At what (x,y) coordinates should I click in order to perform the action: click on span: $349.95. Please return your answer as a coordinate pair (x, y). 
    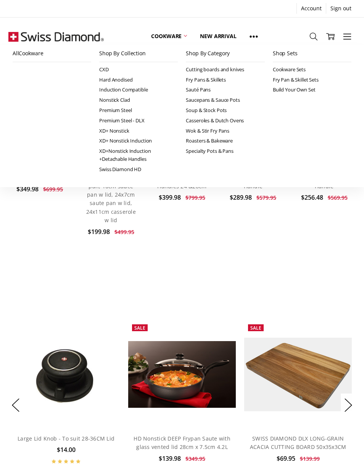
    Looking at the image, I should click on (195, 459).